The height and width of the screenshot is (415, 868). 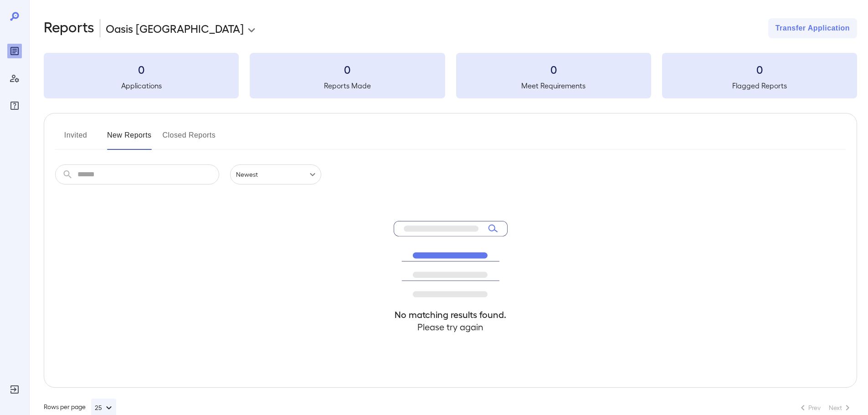 What do you see at coordinates (69, 28) in the screenshot?
I see `h2: Reports` at bounding box center [69, 28].